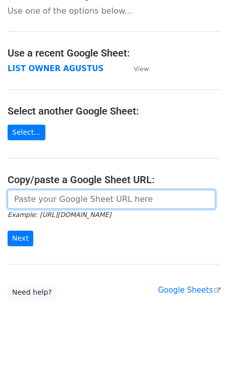  What do you see at coordinates (20, 238) in the screenshot?
I see `input: Next` at bounding box center [20, 238].